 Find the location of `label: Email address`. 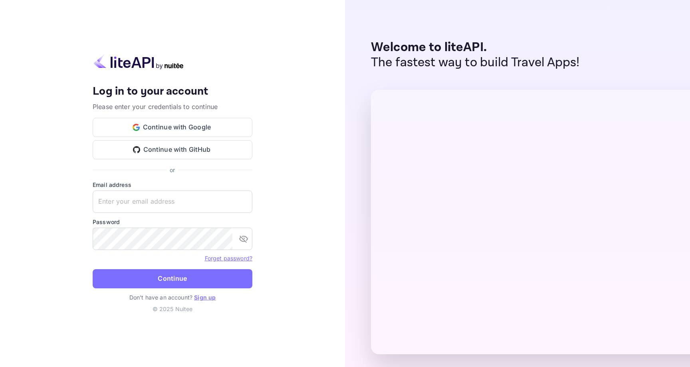

label: Email address is located at coordinates (173, 185).